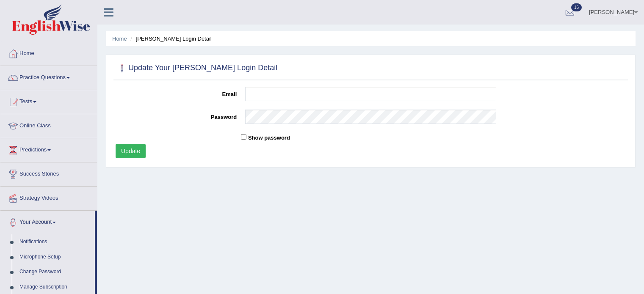  What do you see at coordinates (49, 76) in the screenshot?
I see `a: Practice Questions` at bounding box center [49, 76].